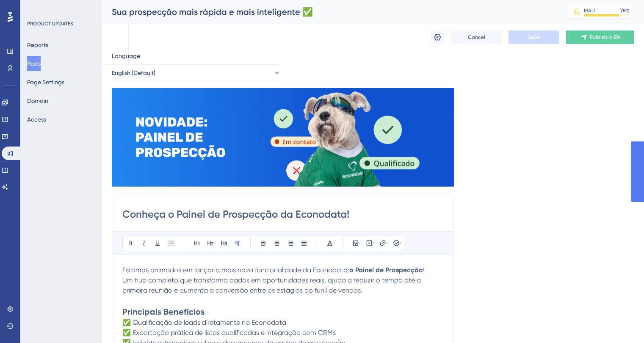 This screenshot has height=343, width=644. I want to click on button: English (Default), so click(197, 73).